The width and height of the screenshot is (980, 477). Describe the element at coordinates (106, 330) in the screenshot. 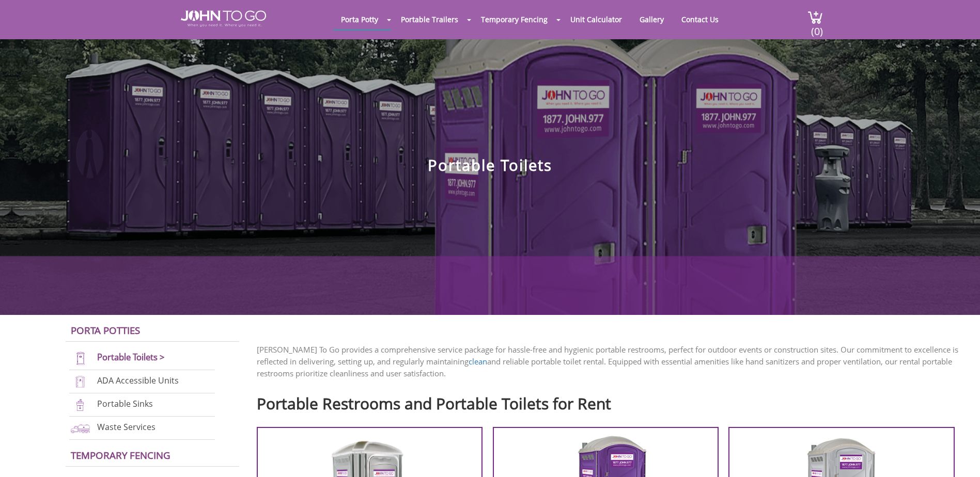

I see `a: Porta Potties` at that location.